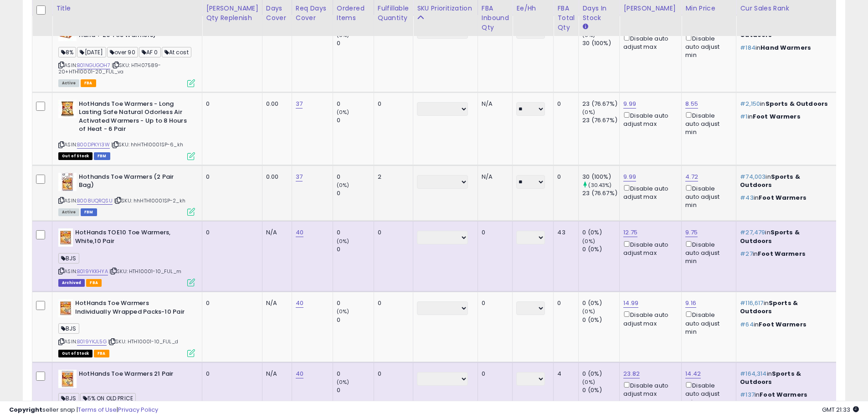 The height and width of the screenshot is (419, 868). I want to click on b: HotHands Toe Warmers 21 Pair, so click(134, 375).